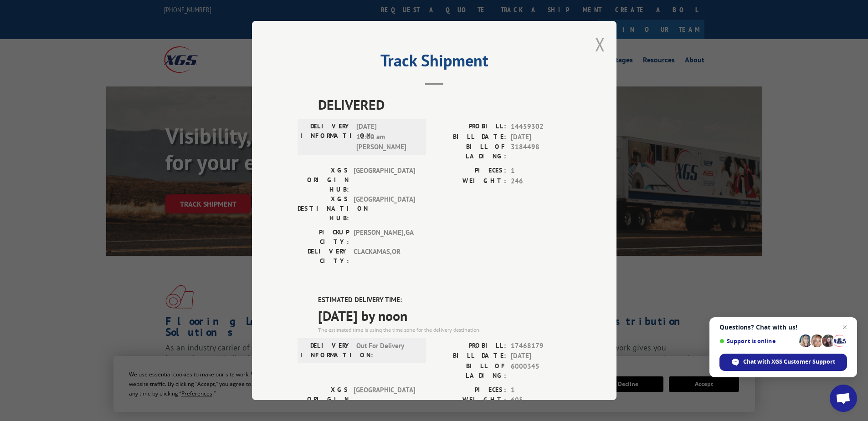  What do you see at coordinates (540, 346) in the screenshot?
I see `span: 17468179` at bounding box center [540, 346].